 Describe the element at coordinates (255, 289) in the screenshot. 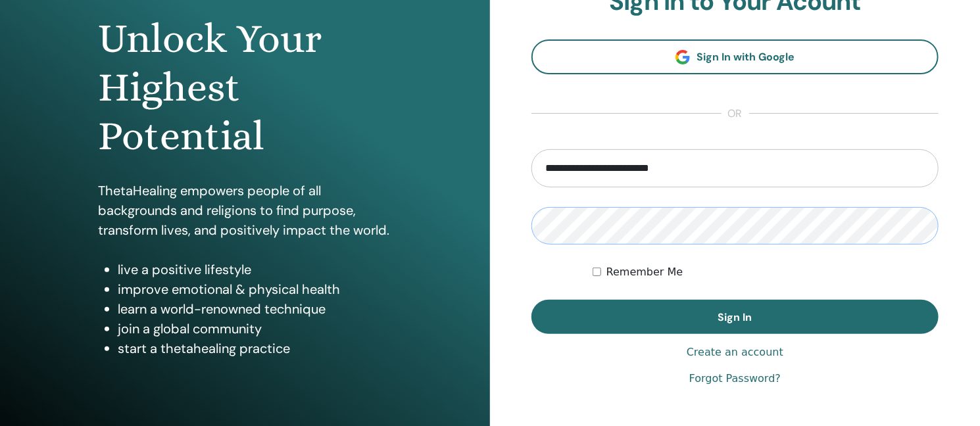

I see `li: improve emotional & physical health` at that location.